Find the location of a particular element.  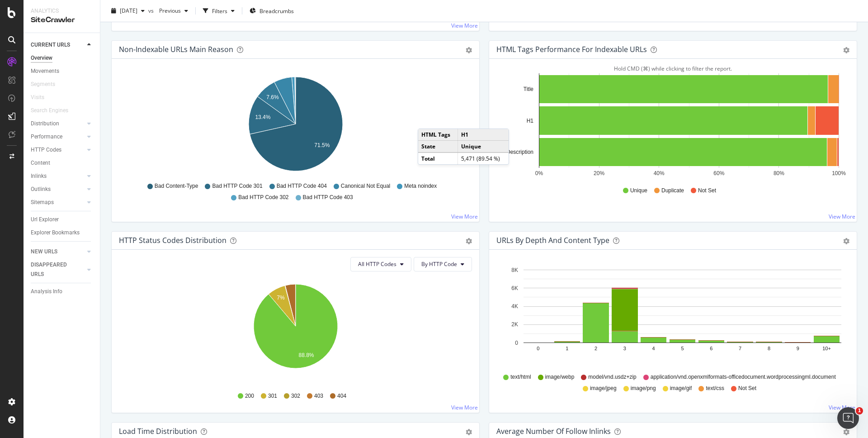

text: 3 is located at coordinates (625, 348).